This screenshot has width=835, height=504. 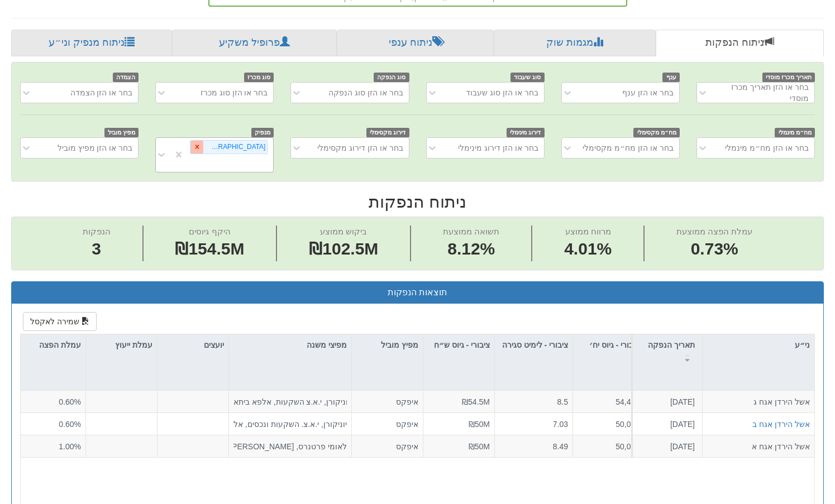 I want to click on div: אשל הירדן אגח ב, so click(x=781, y=424).